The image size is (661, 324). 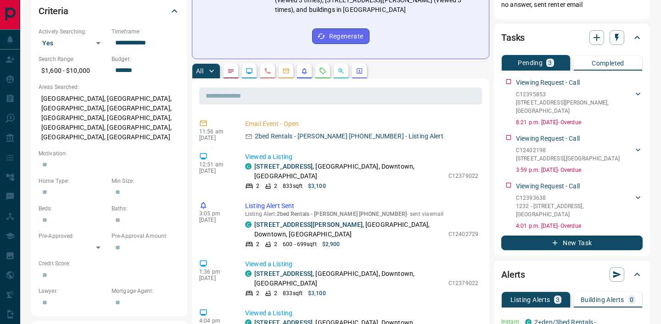 I want to click on p: Lawyer:, so click(x=73, y=291).